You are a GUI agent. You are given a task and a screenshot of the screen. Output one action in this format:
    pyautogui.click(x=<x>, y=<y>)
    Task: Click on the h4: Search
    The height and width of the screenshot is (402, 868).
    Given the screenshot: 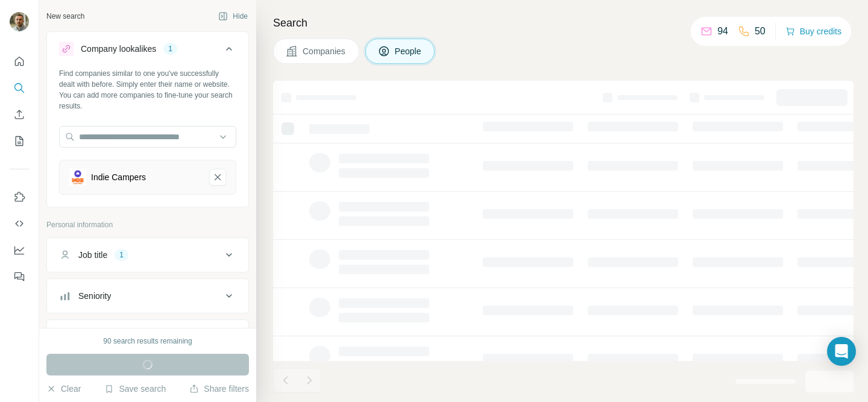 What is the action you would take?
    pyautogui.click(x=563, y=23)
    